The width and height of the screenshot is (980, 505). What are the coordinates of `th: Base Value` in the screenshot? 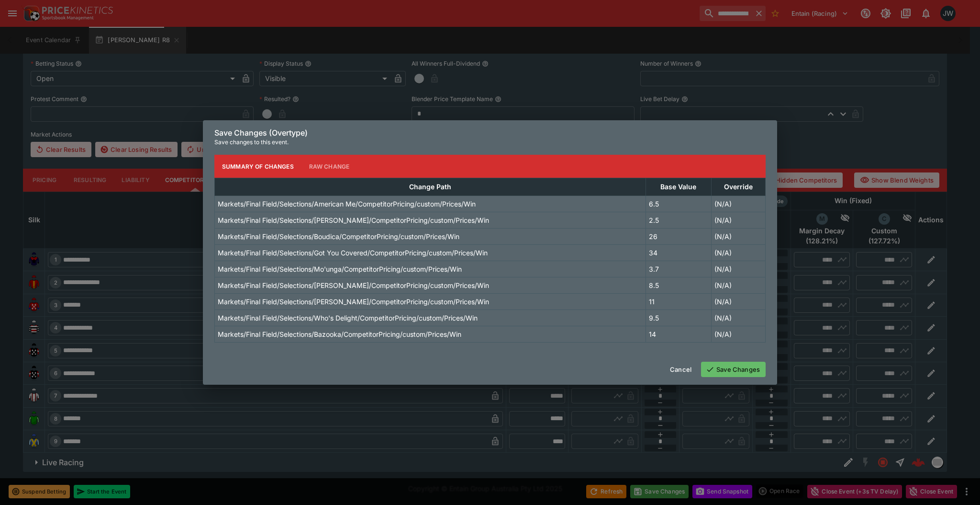 It's located at (678, 187).